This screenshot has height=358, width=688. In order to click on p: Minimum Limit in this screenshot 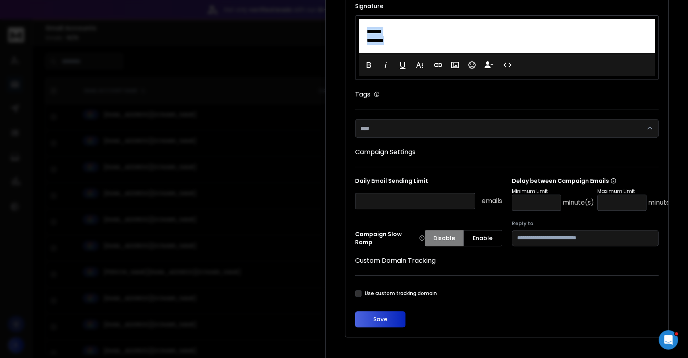, I will do `click(553, 191)`.